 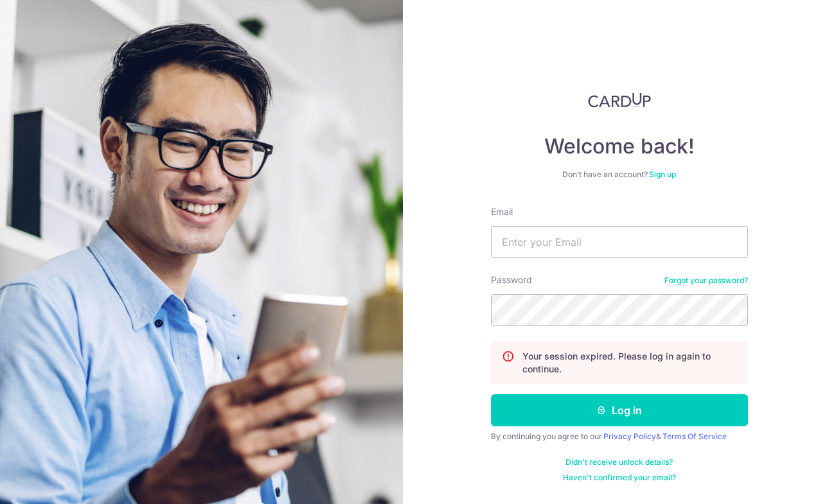 What do you see at coordinates (663, 174) in the screenshot?
I see `a: Sign up` at bounding box center [663, 174].